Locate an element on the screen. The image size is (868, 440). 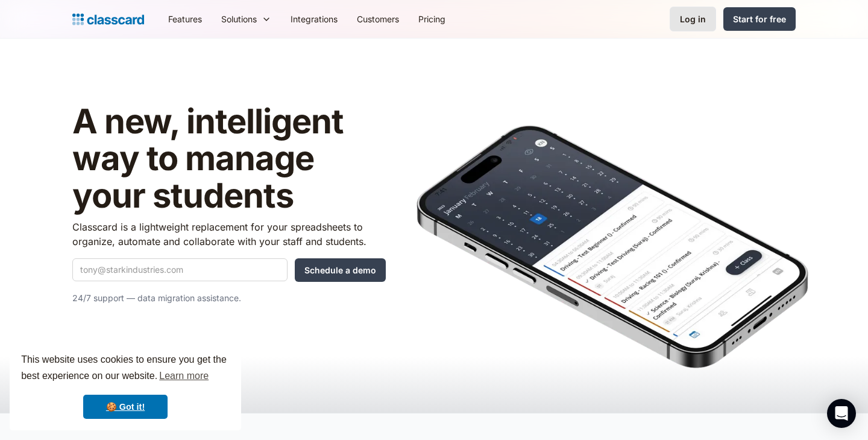
a: Start for free is located at coordinates (760, 19).